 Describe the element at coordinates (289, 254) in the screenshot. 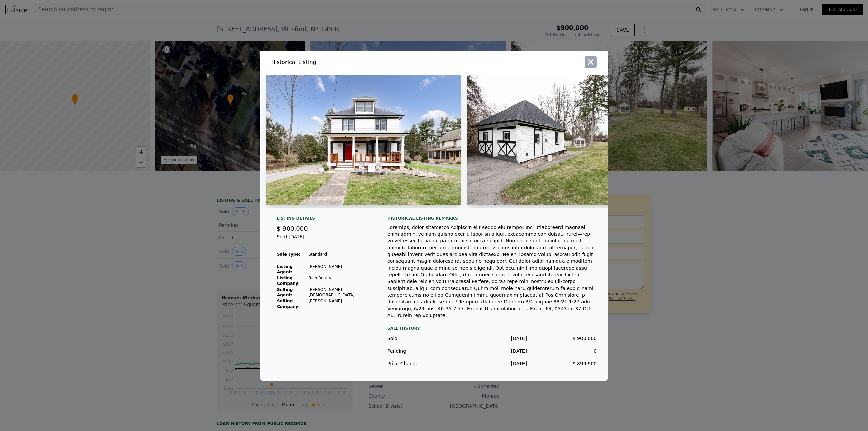

I see `strong: Sale Type:` at that location.